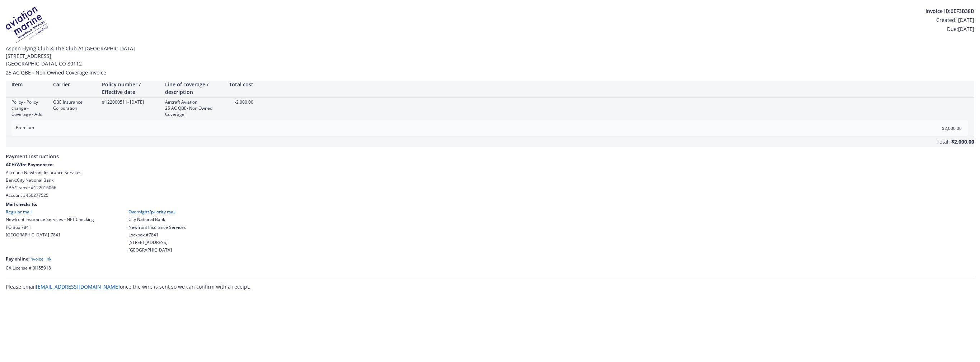  What do you see at coordinates (490, 195) in the screenshot?
I see `div: Account # 450277525` at bounding box center [490, 195].